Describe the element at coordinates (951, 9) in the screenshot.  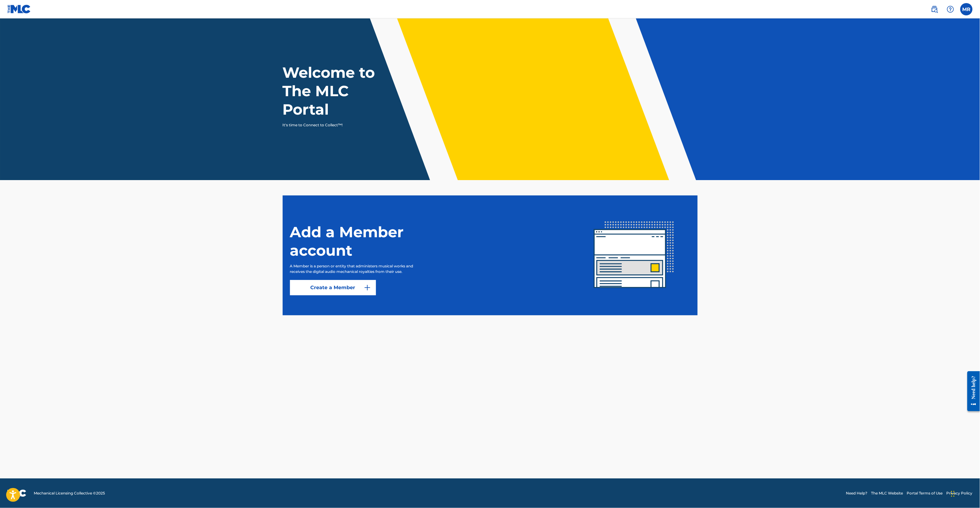
I see `div: Help` at that location.